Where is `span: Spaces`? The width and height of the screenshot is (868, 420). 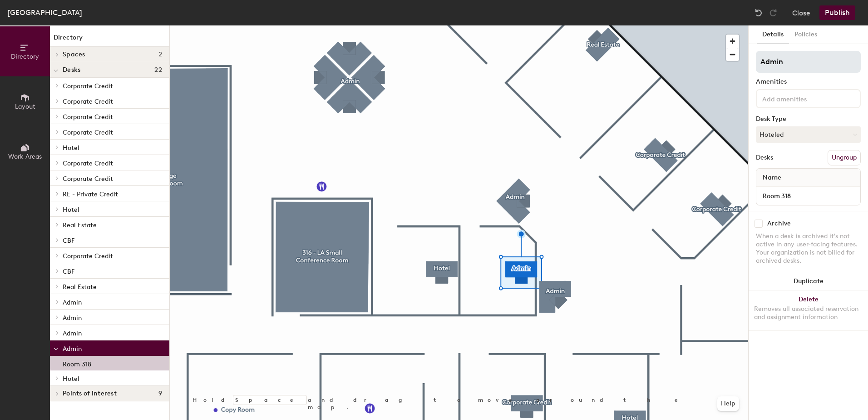
span: Spaces is located at coordinates (74, 54).